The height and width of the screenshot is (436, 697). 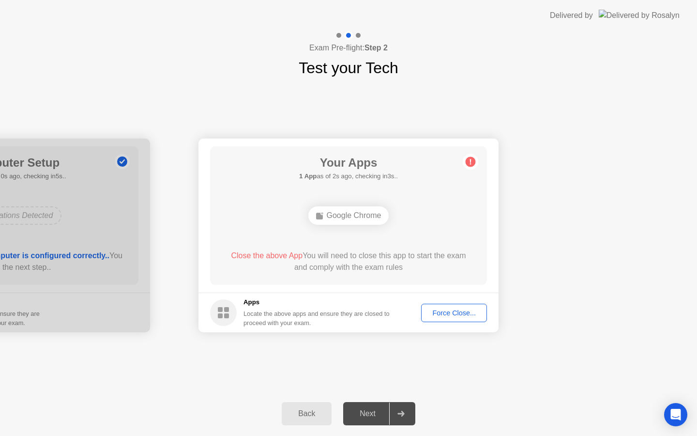 I want to click on h5: as of 2s ago, checking in3s.., so click(x=348, y=176).